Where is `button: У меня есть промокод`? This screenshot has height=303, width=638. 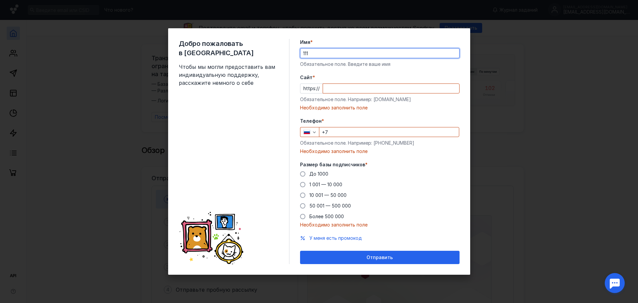
button: У меня есть промокод is located at coordinates (336, 238).